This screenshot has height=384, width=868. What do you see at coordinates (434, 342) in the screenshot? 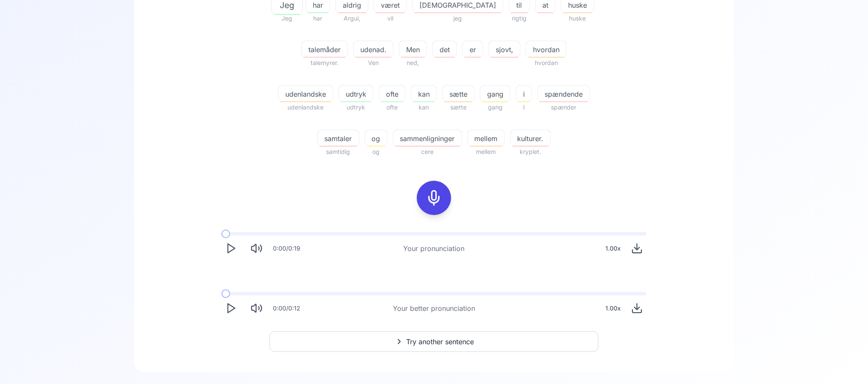
I see `button: Try another sentence` at bounding box center [434, 342].